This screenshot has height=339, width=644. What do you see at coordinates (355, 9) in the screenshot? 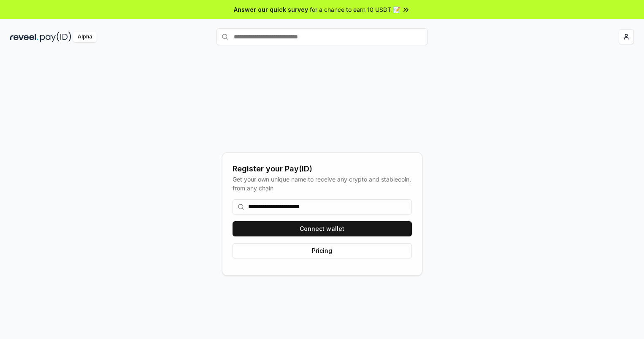
I see `span: for a chance to earn 10 USDT 📝` at bounding box center [355, 9].